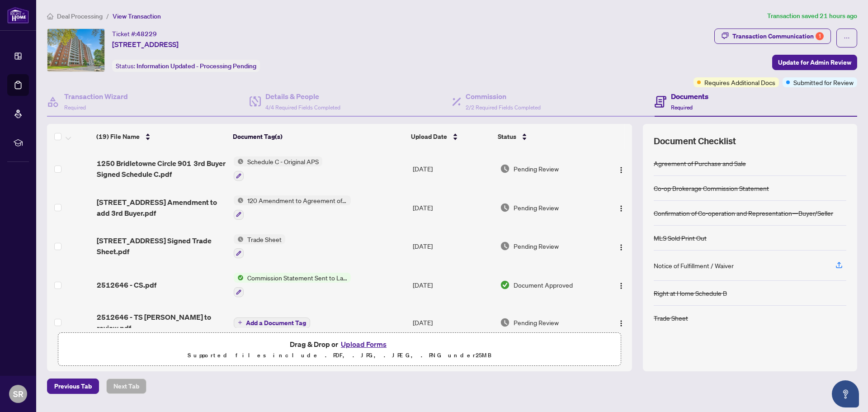  What do you see at coordinates (823, 83) in the screenshot?
I see `span: Submitted for Review` at bounding box center [823, 83].